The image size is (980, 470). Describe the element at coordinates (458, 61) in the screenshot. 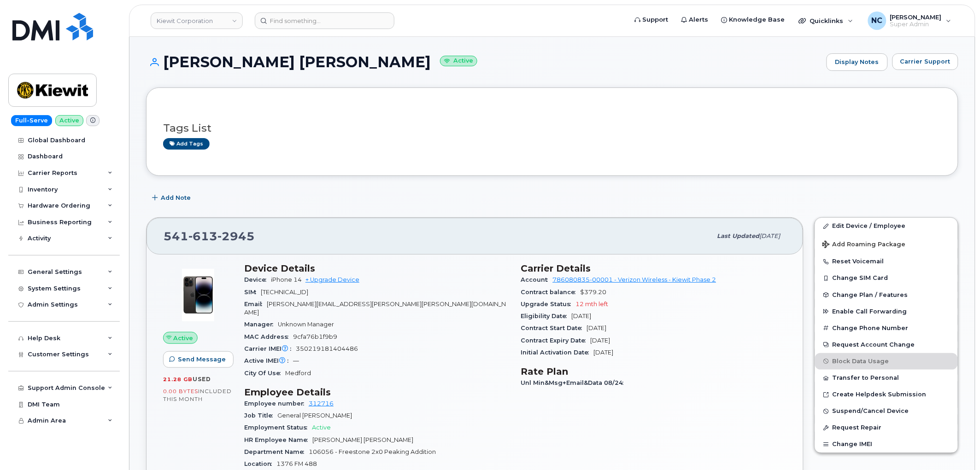

I see `small: Active` at that location.